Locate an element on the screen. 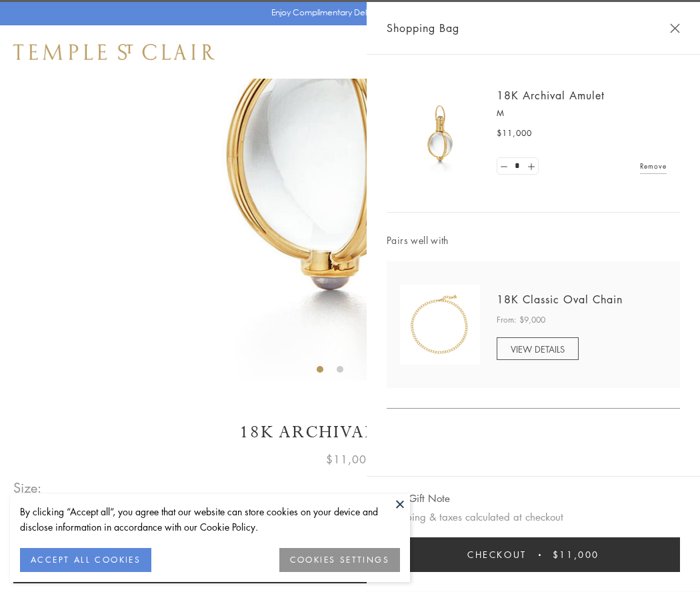  a: Set quantity to 0 is located at coordinates (504, 166).